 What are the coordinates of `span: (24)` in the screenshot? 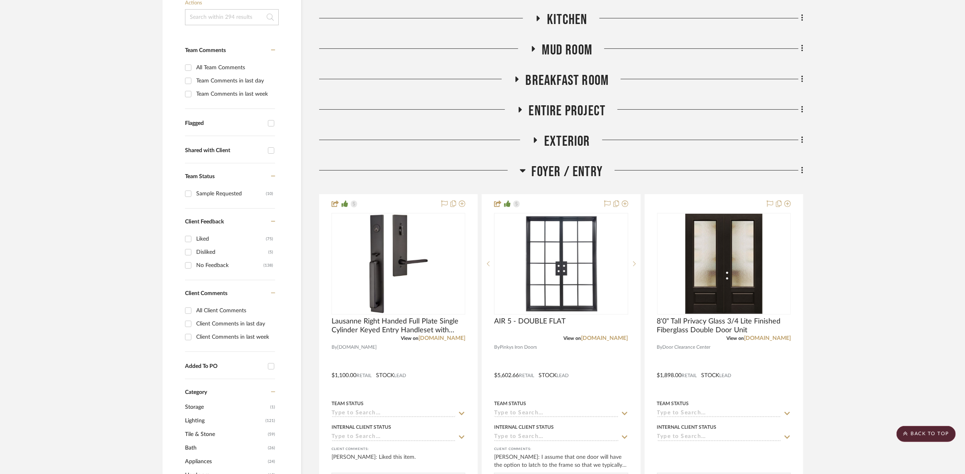 It's located at (271, 462).